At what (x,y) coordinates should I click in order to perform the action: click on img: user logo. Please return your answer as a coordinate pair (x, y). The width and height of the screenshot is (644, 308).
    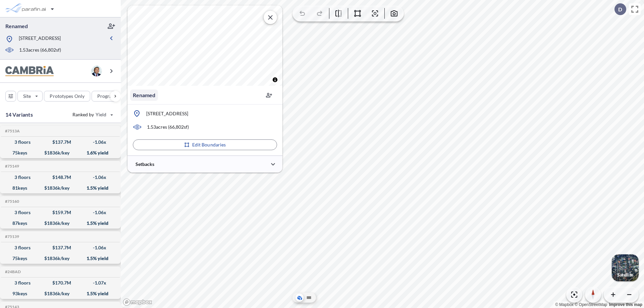
    Looking at the image, I should click on (97, 71).